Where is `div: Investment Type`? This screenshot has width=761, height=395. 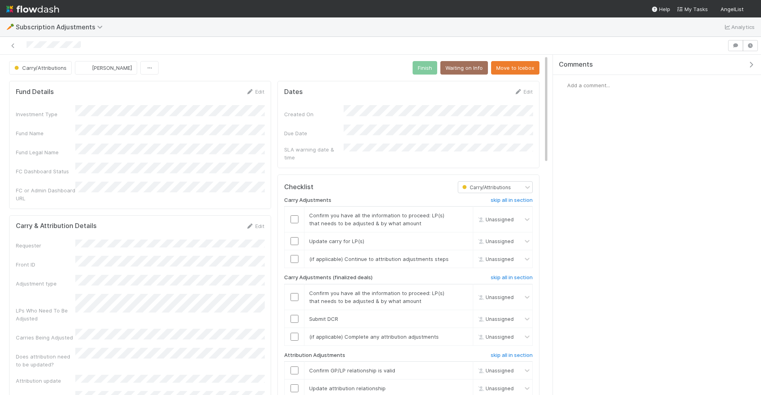 div: Investment Type is located at coordinates (46, 114).